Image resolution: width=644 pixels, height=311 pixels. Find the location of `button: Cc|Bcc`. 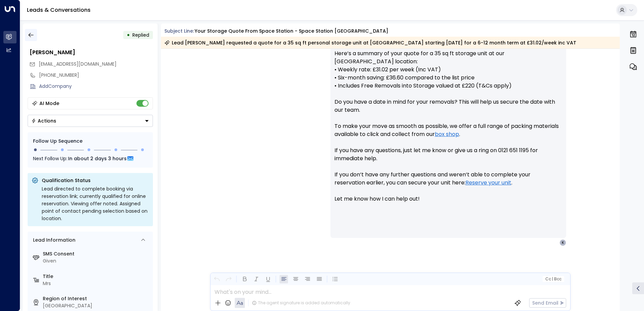

button: Cc|Bcc is located at coordinates (553, 279).